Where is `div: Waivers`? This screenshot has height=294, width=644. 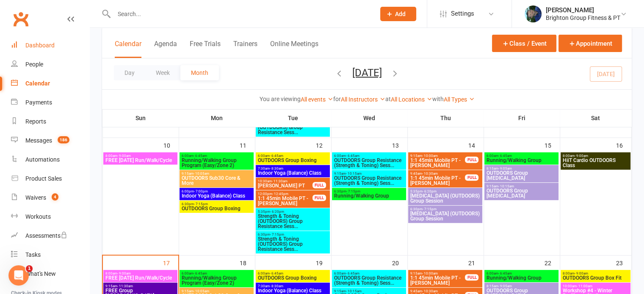 div: Waivers is located at coordinates (36, 198).